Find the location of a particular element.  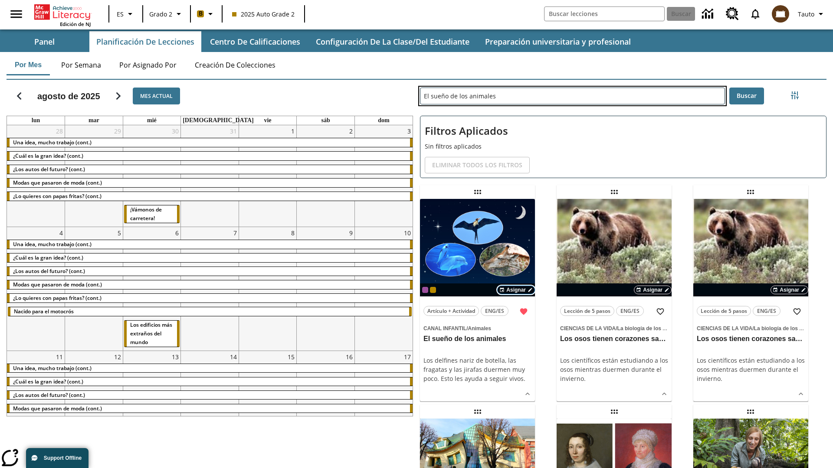

p: Sin filtros aplicados is located at coordinates (623, 146).